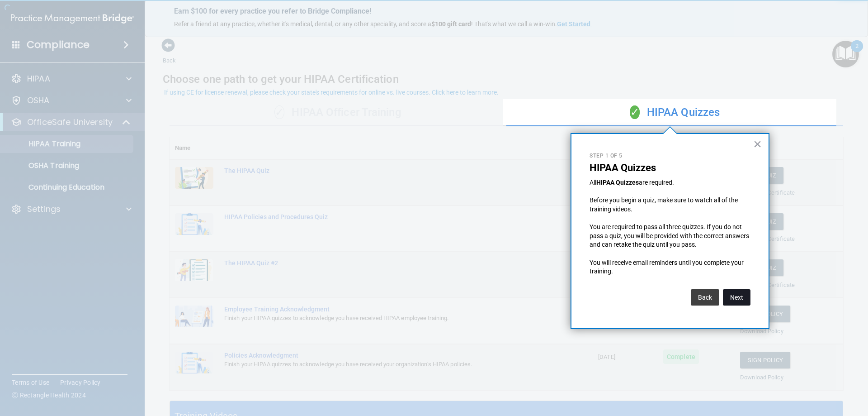 This screenshot has width=868, height=416. What do you see at coordinates (670, 155) in the screenshot?
I see `p: Step 1 of 5` at bounding box center [670, 155].